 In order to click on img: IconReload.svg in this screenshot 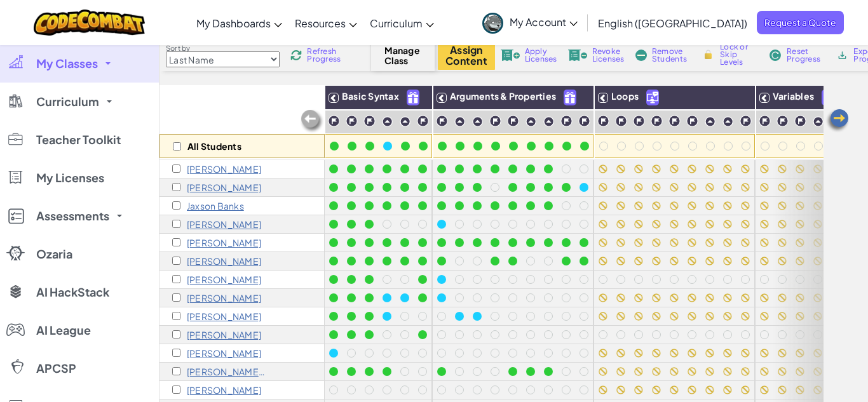, I will do `click(296, 56)`.